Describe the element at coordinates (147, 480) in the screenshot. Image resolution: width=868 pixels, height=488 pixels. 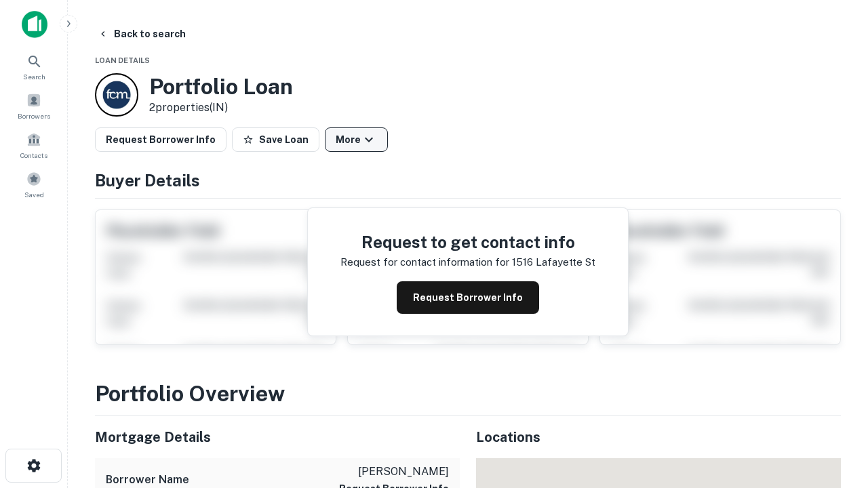
I see `h6: Borrower Name` at that location.